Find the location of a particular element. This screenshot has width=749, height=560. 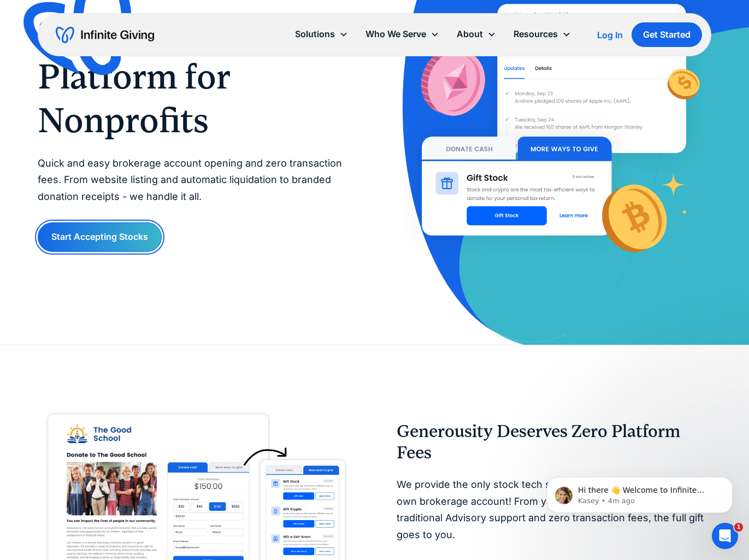

img: Profile image for Kasey is located at coordinates (34, 42).